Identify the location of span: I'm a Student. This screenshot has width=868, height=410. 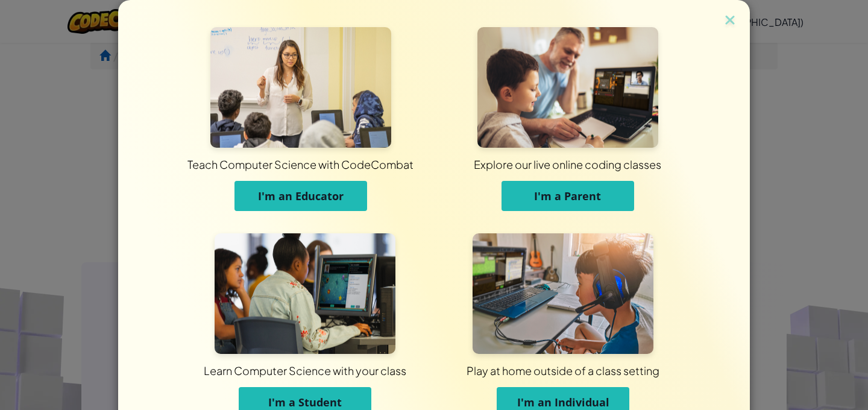
(305, 401).